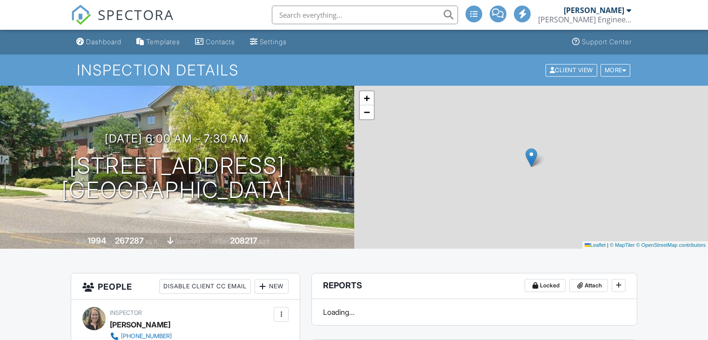 The height and width of the screenshot is (340, 708). I want to click on div: Contacts, so click(220, 41).